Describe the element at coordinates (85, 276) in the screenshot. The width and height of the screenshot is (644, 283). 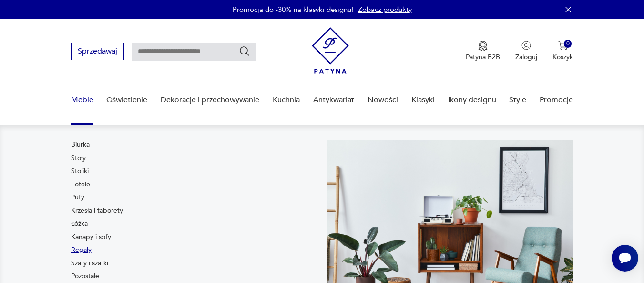
I see `a: Pozostałe` at that location.